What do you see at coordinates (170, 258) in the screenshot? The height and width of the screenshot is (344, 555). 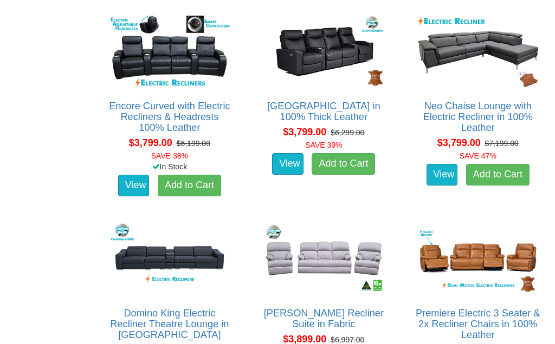 I see `img: Domino King Electric Recliner Theatre Lounge in Fabric` at bounding box center [170, 258].